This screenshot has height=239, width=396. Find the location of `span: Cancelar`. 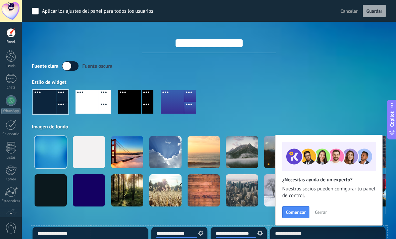

span: Cancelar is located at coordinates (349, 11).